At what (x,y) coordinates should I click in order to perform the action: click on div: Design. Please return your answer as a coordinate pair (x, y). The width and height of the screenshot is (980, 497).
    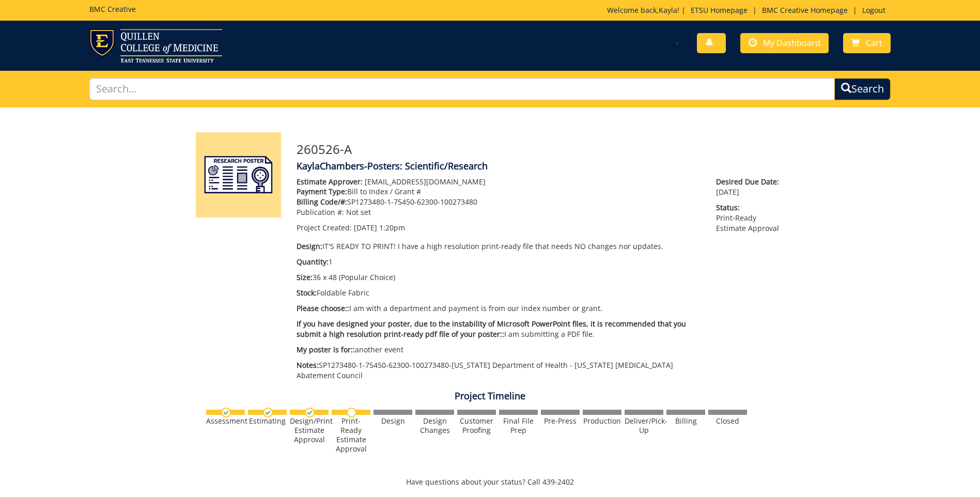
    Looking at the image, I should click on (393, 421).